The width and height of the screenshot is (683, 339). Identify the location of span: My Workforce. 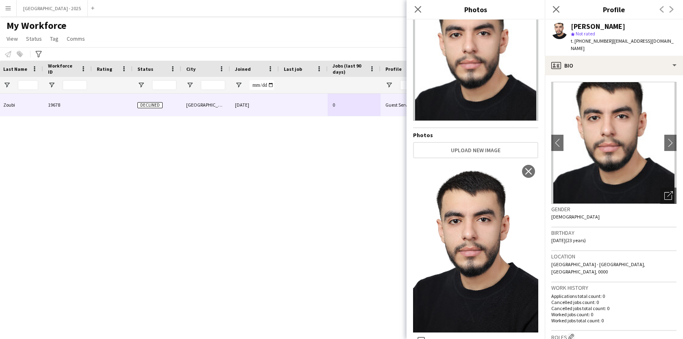
(36, 26).